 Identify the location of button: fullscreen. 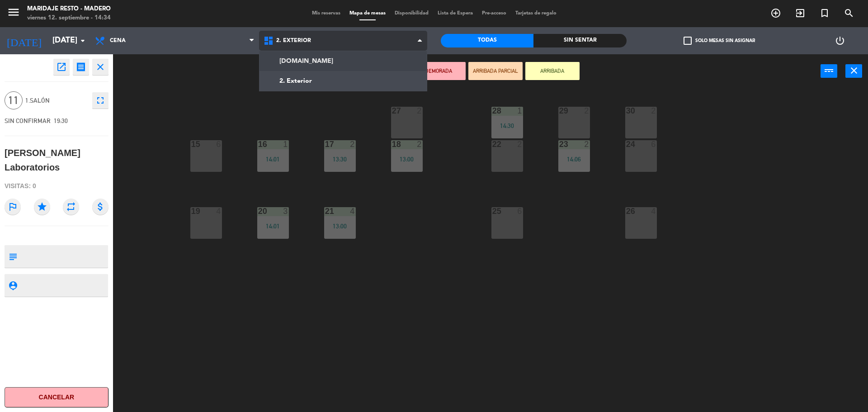
(101, 101).